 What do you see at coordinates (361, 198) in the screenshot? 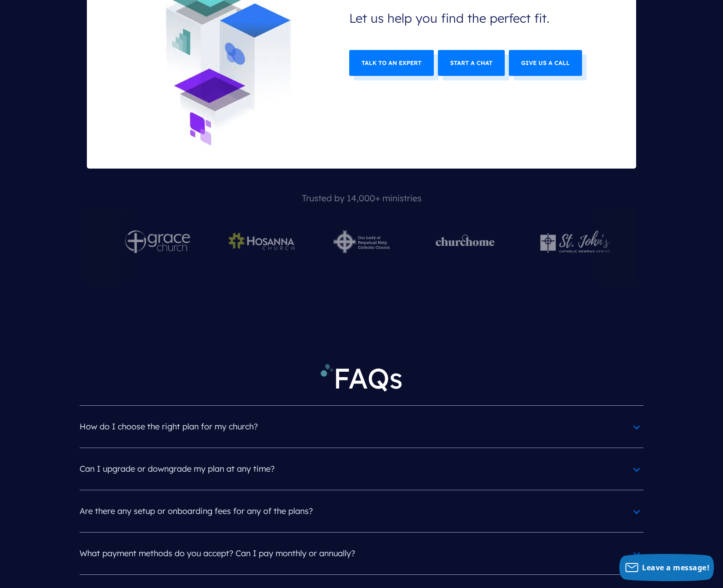
I see `p: Trusted by 14,000+ ministries` at bounding box center [361, 198].